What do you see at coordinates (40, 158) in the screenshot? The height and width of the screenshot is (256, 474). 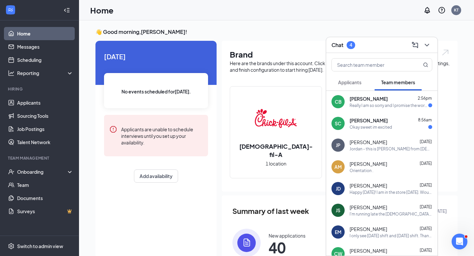 I see `div: Team Management` at bounding box center [40, 158].